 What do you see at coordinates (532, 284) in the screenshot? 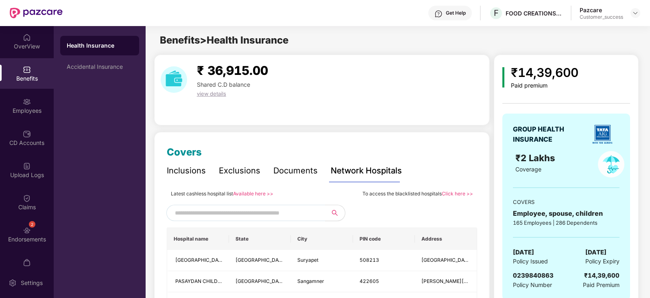
I see `span: Policy Number` at bounding box center [532, 284].